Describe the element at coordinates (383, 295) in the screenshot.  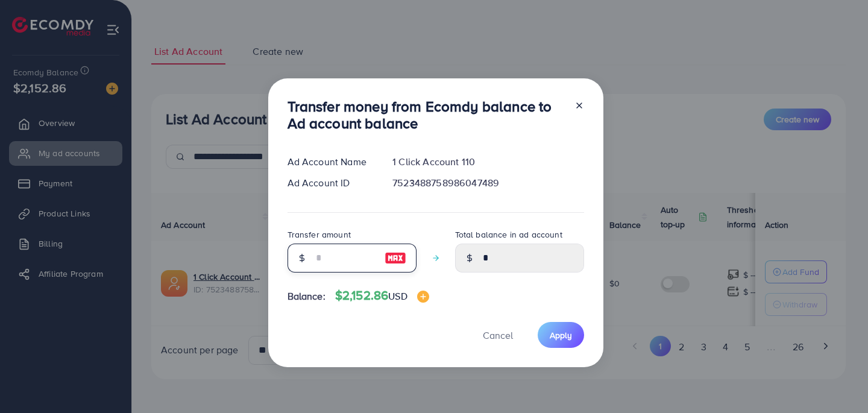
I see `h4: $2,152.86` at that location.